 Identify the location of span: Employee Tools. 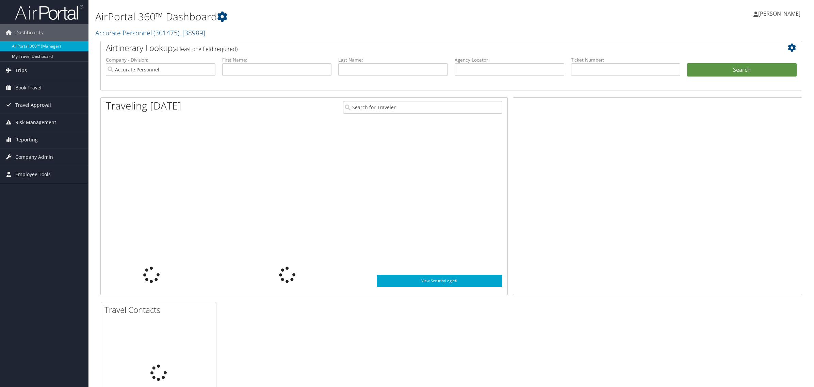
(33, 174).